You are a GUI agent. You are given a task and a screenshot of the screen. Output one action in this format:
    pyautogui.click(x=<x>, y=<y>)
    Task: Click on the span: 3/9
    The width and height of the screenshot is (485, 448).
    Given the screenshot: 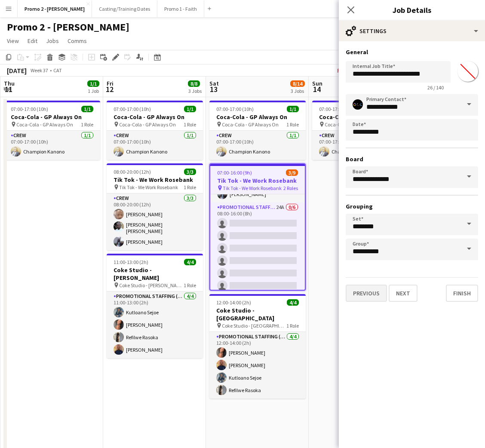 What is the action you would take?
    pyautogui.click(x=292, y=172)
    